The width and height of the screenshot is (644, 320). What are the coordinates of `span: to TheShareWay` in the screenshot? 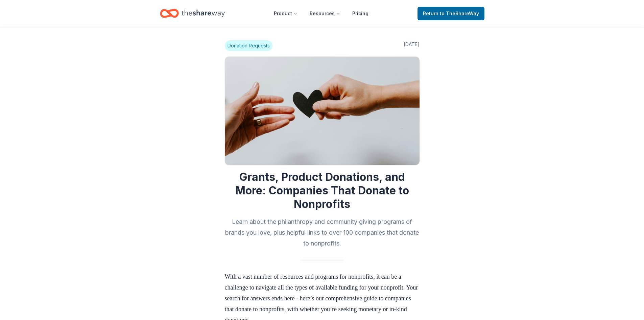 It's located at (459, 13).